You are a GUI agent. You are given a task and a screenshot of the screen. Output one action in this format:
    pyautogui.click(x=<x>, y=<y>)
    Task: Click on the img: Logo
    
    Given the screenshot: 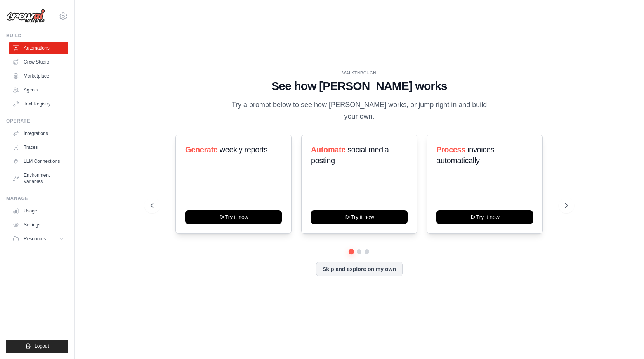 What is the action you would take?
    pyautogui.click(x=26, y=16)
    